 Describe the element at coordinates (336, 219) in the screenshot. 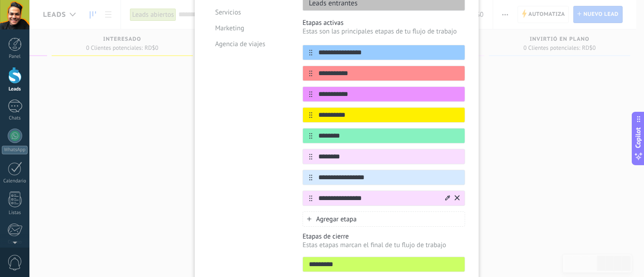

I see `span: Agregar etapa` at that location.